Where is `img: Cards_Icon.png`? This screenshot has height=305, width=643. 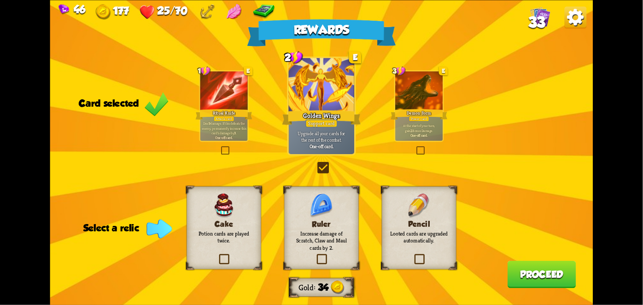
img: Cards_Icon.png is located at coordinates (540, 17).